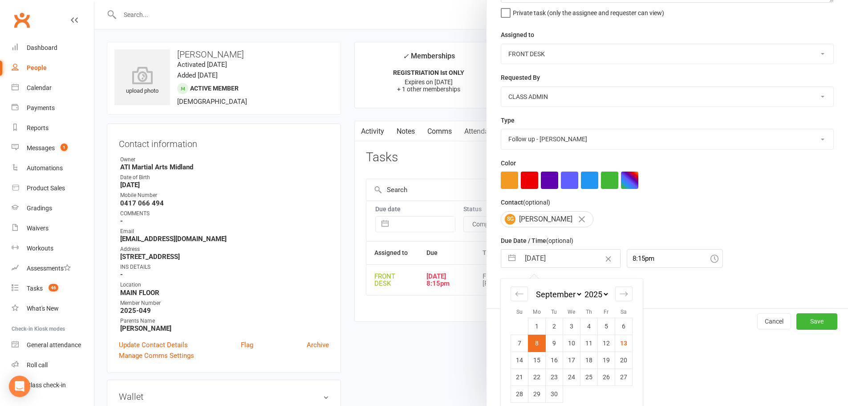 This screenshot has height=406, width=848. I want to click on a: Automations, so click(53, 168).